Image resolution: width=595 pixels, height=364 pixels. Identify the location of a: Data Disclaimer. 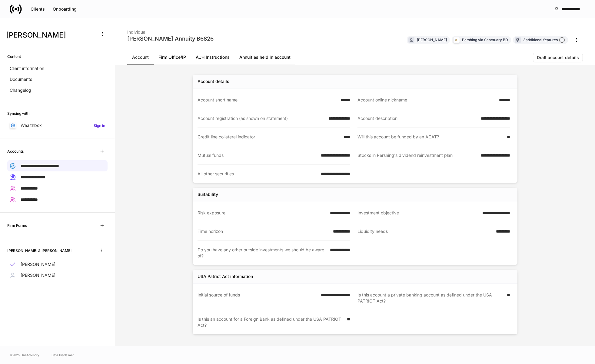
(63, 355).